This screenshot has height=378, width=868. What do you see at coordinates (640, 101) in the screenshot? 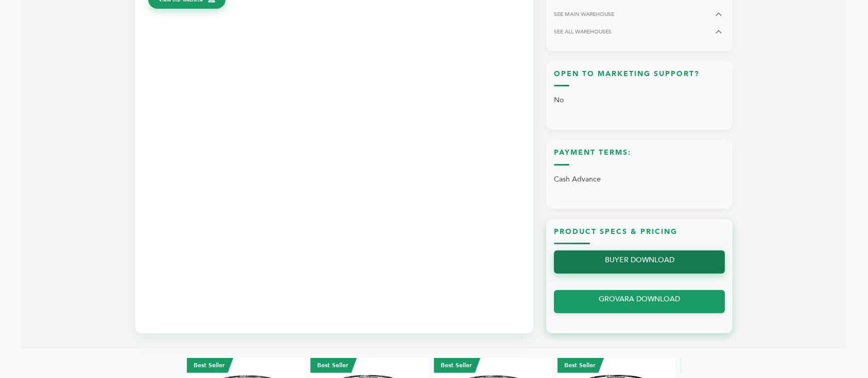
I see `p: No` at bounding box center [640, 101].